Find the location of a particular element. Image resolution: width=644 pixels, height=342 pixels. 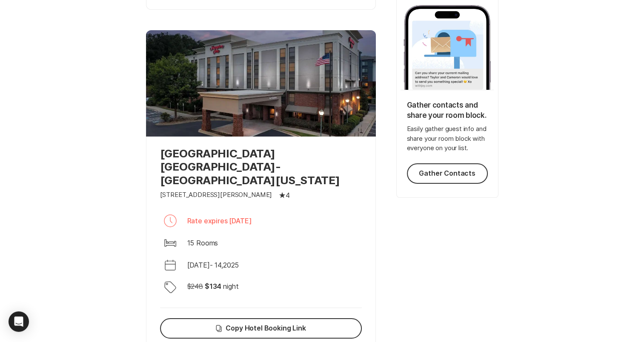

div: Open Intercom Messenger is located at coordinates (19, 321).